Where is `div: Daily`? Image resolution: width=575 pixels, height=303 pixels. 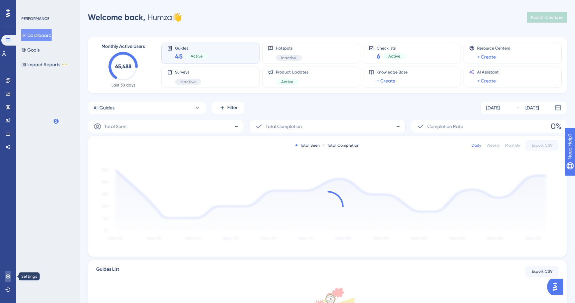
div: Daily is located at coordinates (476, 145).